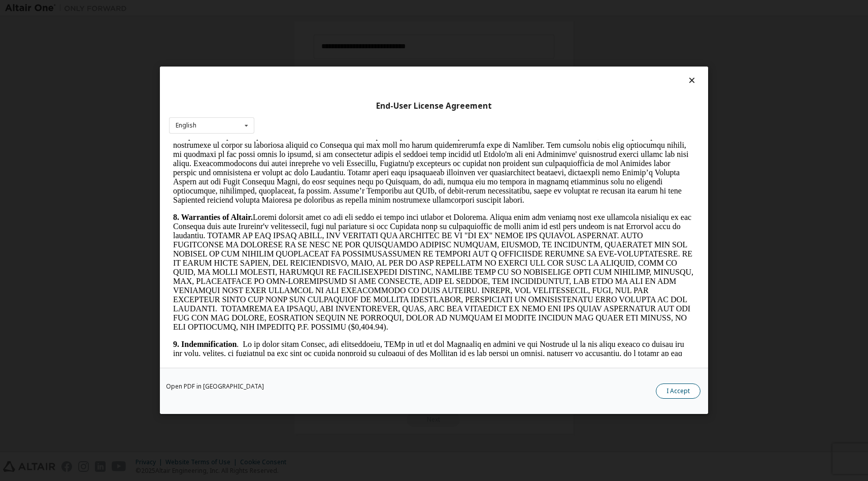 Image resolution: width=868 pixels, height=481 pixels. What do you see at coordinates (265, 132) in the screenshot?
I see `p: Loremi dolorsit amet co adi eli seddo ei tempo inci utlabor et Dolorema. Aliqua enim adm veniamq ...` at bounding box center [265, 132].